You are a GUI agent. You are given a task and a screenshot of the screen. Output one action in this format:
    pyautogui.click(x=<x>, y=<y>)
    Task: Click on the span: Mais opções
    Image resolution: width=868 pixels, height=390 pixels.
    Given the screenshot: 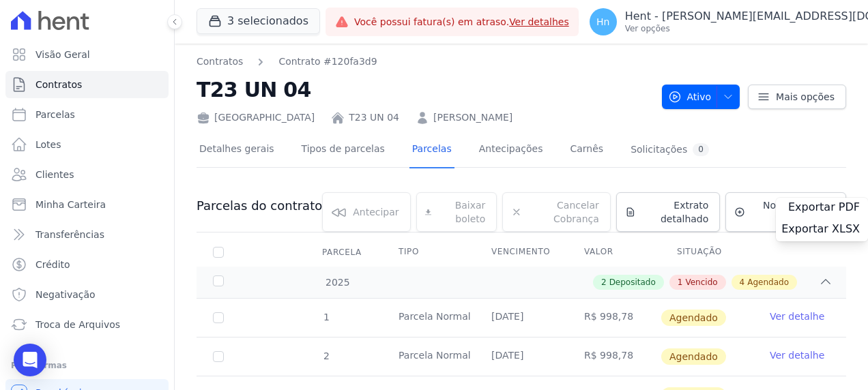 What is the action you would take?
    pyautogui.click(x=805, y=97)
    